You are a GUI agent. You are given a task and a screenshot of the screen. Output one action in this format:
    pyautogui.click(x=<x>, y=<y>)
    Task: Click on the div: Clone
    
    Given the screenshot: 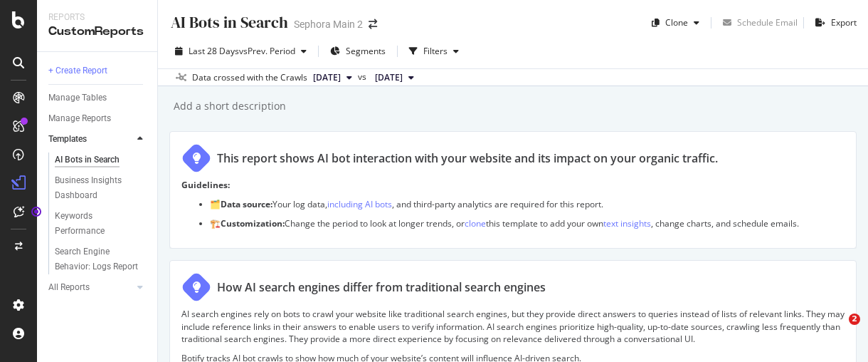 What is the action you would take?
    pyautogui.click(x=677, y=22)
    